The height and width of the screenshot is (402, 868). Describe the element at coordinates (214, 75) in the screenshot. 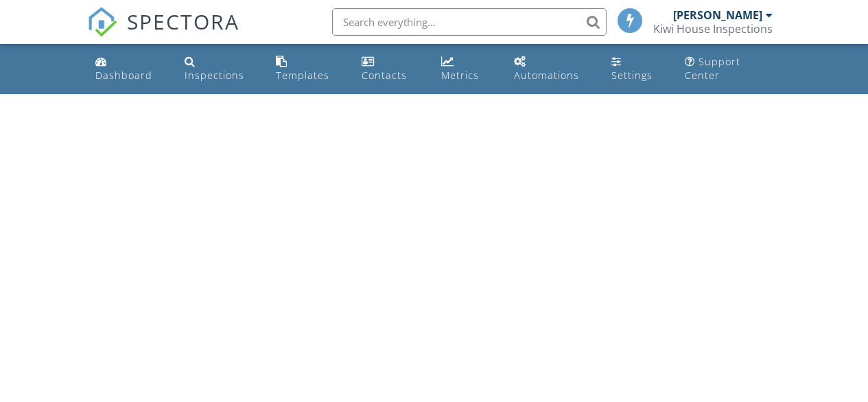

I see `div: Inspections` at that location.